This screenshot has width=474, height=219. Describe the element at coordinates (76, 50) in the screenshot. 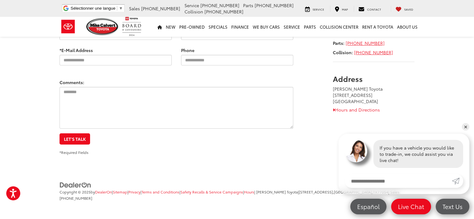

I see `label: *E-Mail Address` at that location.